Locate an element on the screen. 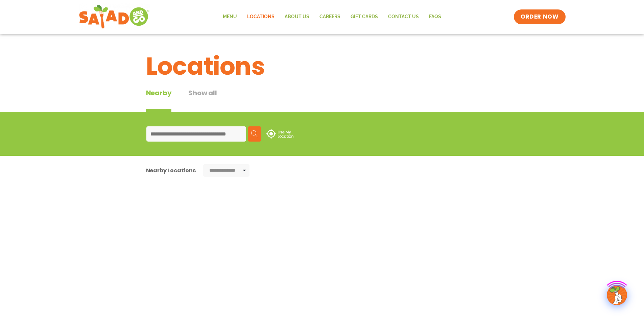 The height and width of the screenshot is (322, 644). div: Nearby Locations is located at coordinates (171, 170).